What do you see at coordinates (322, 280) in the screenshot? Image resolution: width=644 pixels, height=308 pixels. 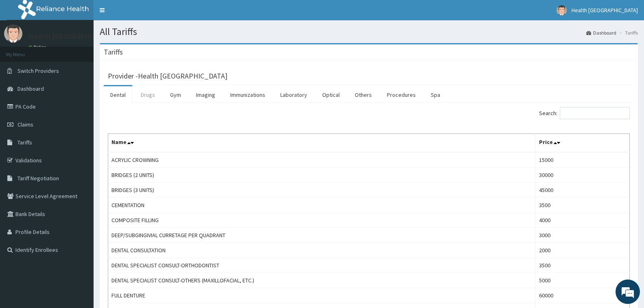 I see `td: DENTAL SPECIALIST CONSULT-OTHERS (MAXILLOFACIAL, ETC.)` at bounding box center [322, 280].